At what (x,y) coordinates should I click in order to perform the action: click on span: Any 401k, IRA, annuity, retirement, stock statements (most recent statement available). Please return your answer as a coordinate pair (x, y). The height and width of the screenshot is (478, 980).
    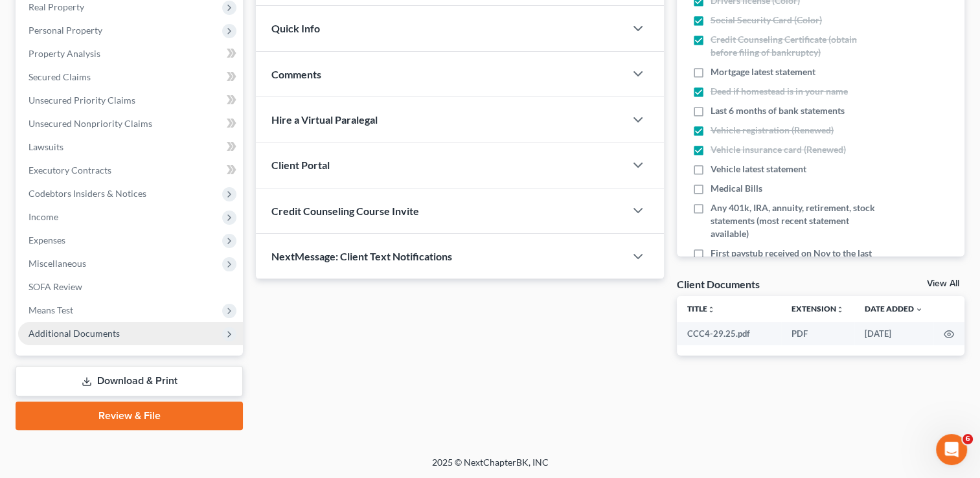
    Looking at the image, I should click on (796, 221).